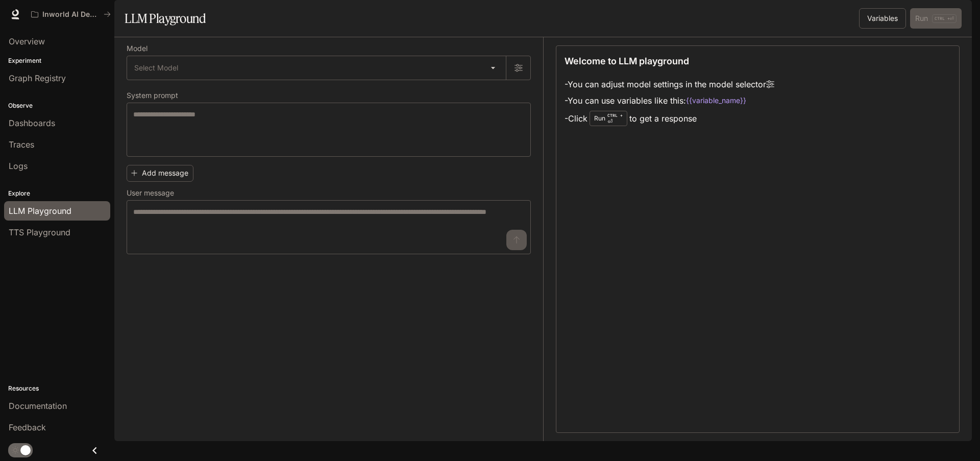 This screenshot has height=461, width=980. What do you see at coordinates (150, 193) in the screenshot?
I see `p: User message` at bounding box center [150, 193].